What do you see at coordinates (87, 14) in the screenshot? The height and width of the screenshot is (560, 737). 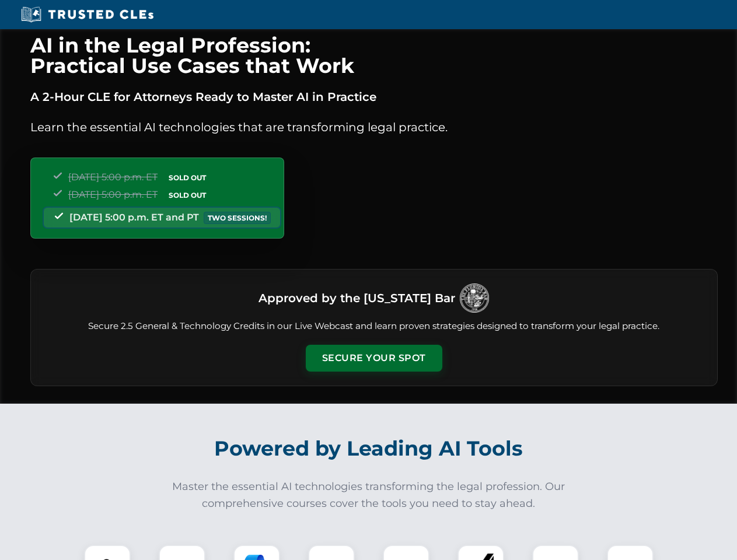 I see `img: Trusted CLEs` at bounding box center [87, 14].